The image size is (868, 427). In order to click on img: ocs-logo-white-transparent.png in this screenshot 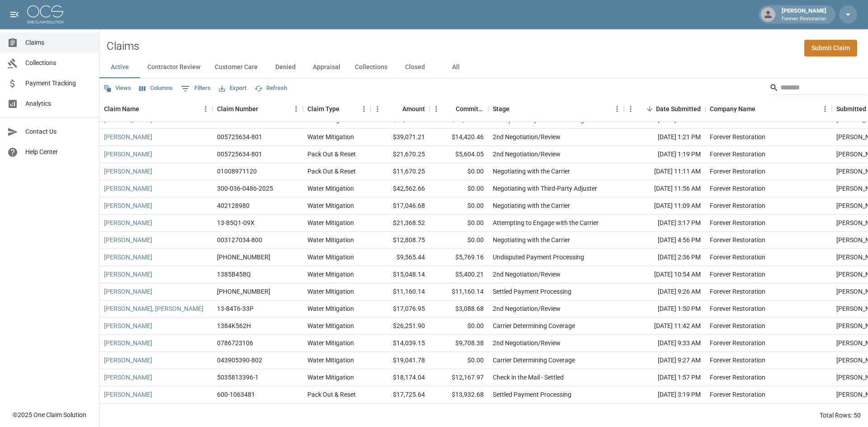, I will do `click(45, 14)`.